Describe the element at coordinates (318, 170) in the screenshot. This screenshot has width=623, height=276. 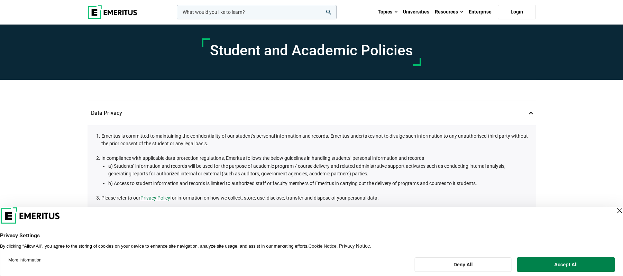
I see `li: a) Students’ information and records will be used for the purpose of academic program / course de...` at that location.